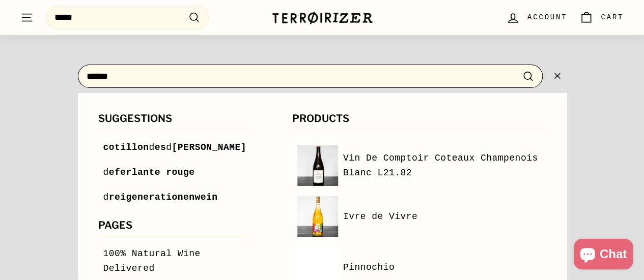  I want to click on a: dreigenerationenwein, so click(174, 197).